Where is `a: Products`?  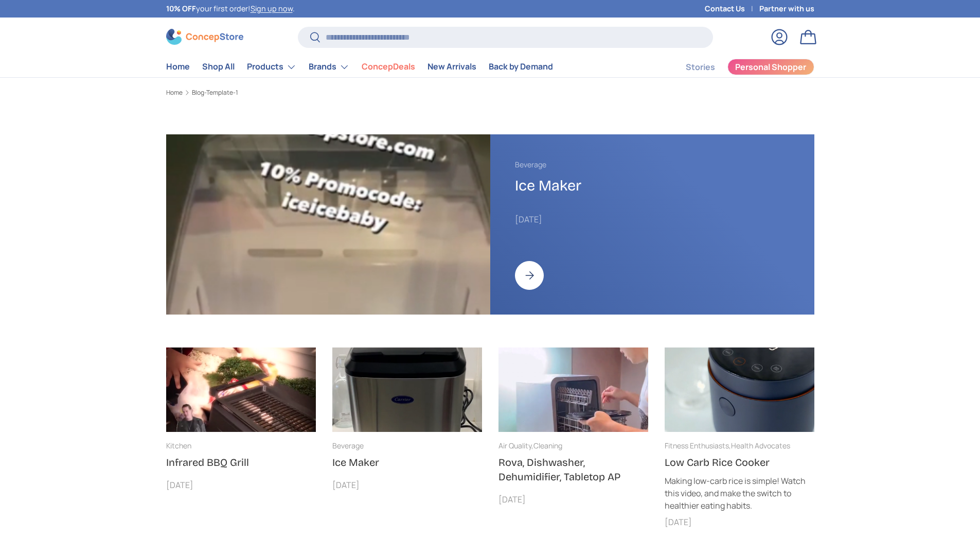 a: Products is located at coordinates (272, 67).